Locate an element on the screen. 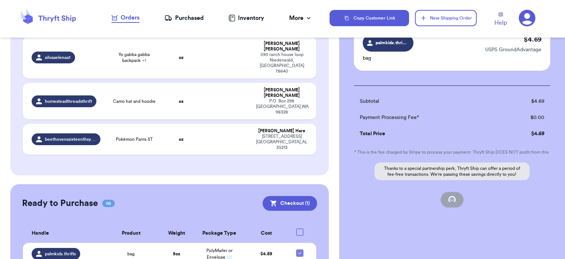 The width and height of the screenshot is (565, 259). th: Product is located at coordinates (131, 233).